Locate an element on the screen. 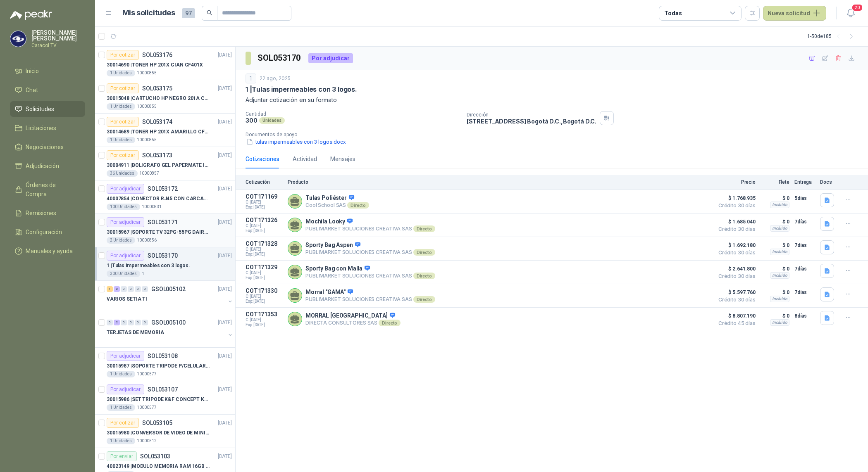 Image resolution: width=868 pixels, height=472 pixels. p: SOL053176 is located at coordinates (157, 55).